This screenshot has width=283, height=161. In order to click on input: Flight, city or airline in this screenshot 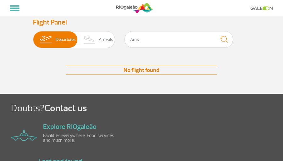, I will do `click(179, 39)`.